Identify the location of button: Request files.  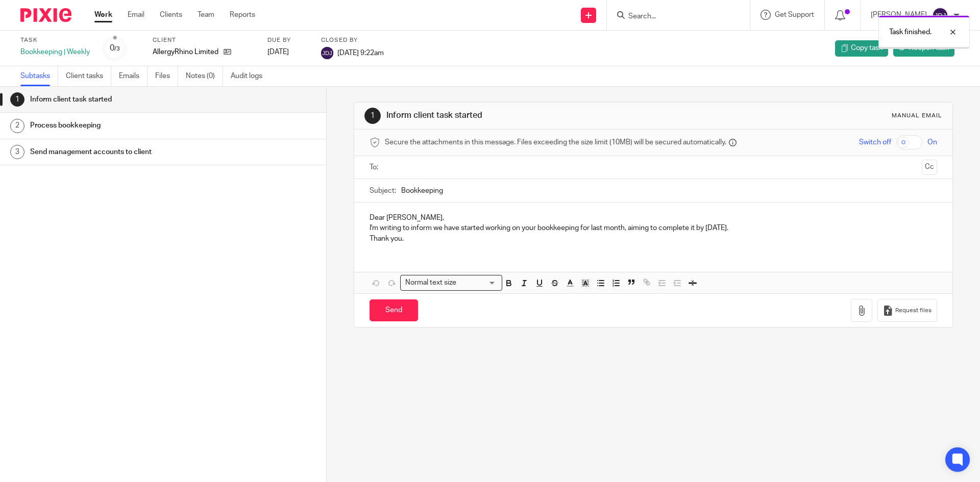
(907, 310).